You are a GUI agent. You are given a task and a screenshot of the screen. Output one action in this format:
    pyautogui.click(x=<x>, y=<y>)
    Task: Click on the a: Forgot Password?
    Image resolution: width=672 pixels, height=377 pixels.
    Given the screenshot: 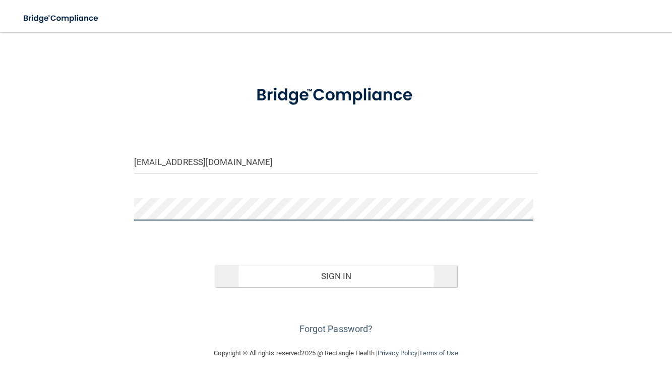 What is the action you would take?
    pyautogui.click(x=336, y=328)
    